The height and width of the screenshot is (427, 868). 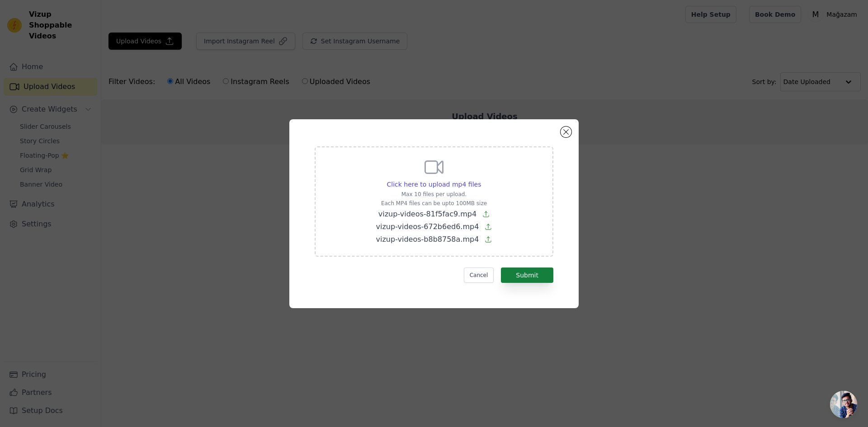 I want to click on span: vizup-videos-81f5fac9.mp4, so click(x=427, y=214).